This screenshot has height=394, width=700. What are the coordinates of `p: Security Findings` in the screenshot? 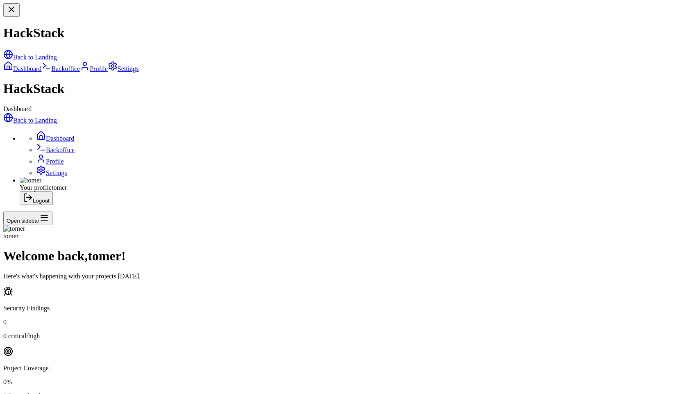 It's located at (350, 308).